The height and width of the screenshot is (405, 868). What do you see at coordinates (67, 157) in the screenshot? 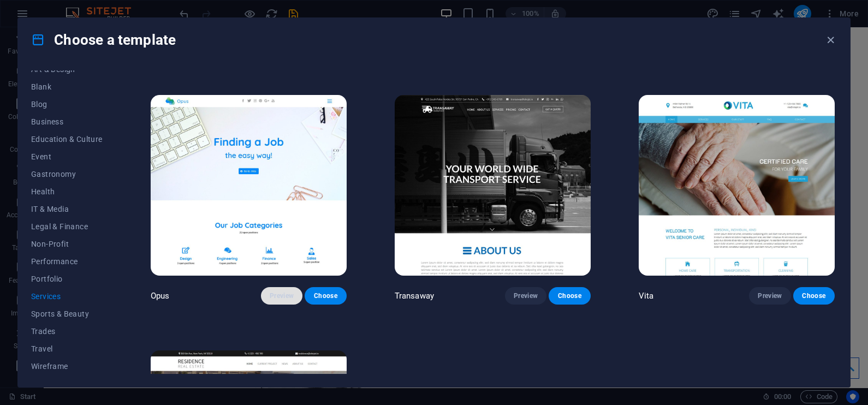
I see `span: Event` at bounding box center [67, 157].